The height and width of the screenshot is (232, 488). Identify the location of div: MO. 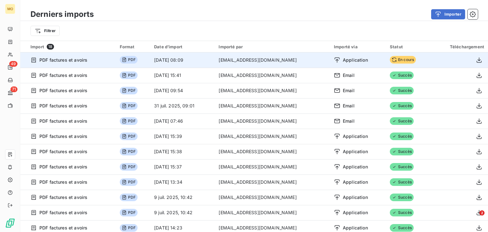
(10, 9).